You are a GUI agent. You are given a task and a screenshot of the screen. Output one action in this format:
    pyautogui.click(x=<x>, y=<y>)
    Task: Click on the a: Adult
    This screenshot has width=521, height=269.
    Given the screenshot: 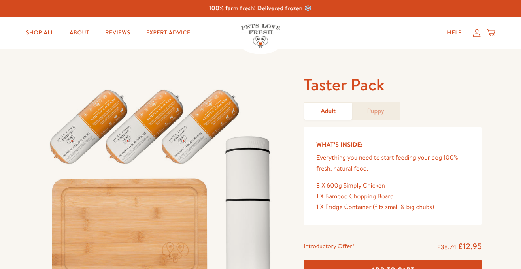 What is the action you would take?
    pyautogui.click(x=328, y=111)
    